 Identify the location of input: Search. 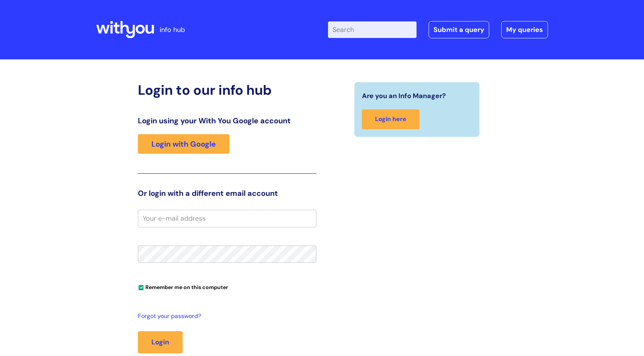
(372, 29).